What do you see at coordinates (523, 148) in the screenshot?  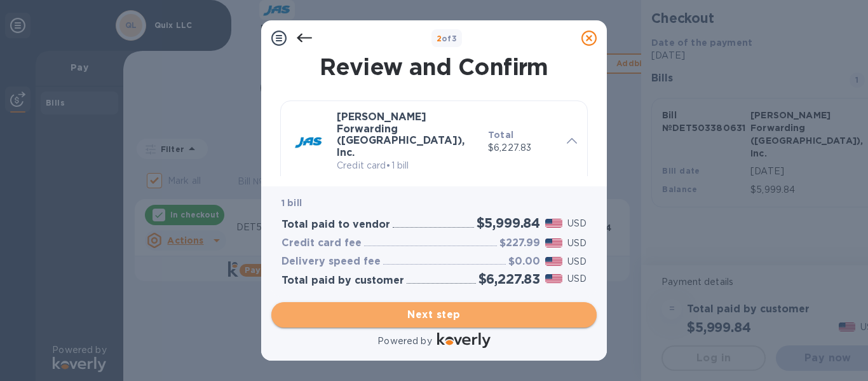 I see `p: $6,227.83` at bounding box center [523, 148].